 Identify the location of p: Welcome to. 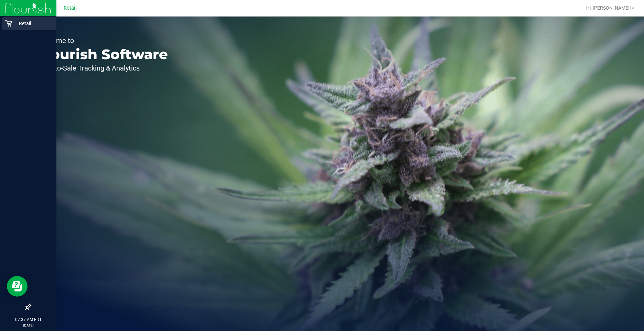
(102, 41).